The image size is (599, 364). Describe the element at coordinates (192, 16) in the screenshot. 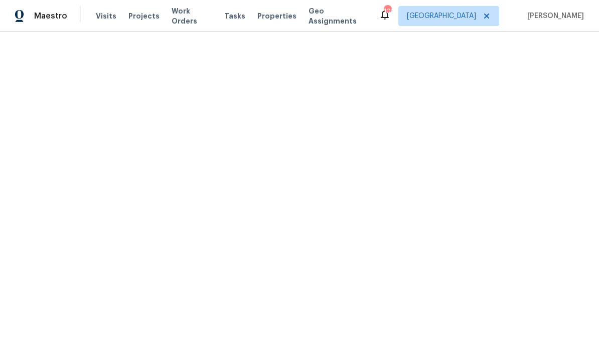

I see `span: Work Orders` at that location.